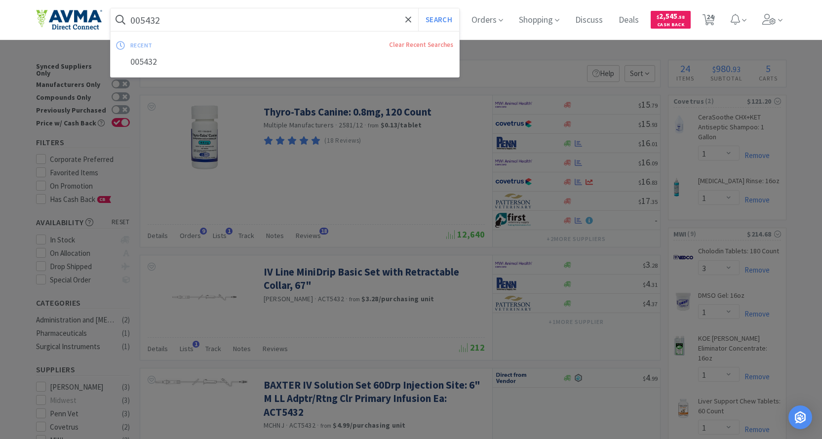 The width and height of the screenshot is (822, 439). Describe the element at coordinates (800, 417) in the screenshot. I see `div: Open Intercom Messenger` at that location.